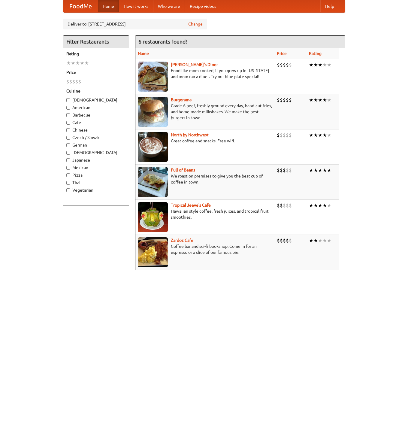 This screenshot has width=408, height=425. I want to click on a: Zardoz Cafe, so click(182, 240).